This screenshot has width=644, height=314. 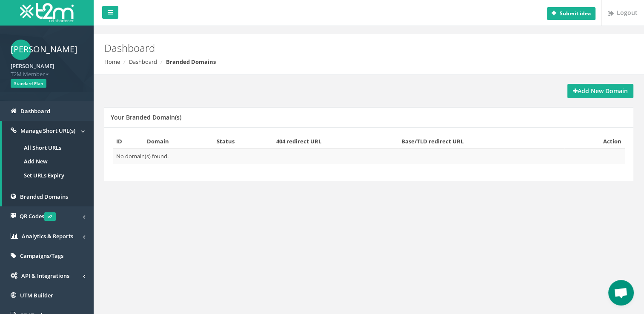 I want to click on a: Add New, so click(x=48, y=161).